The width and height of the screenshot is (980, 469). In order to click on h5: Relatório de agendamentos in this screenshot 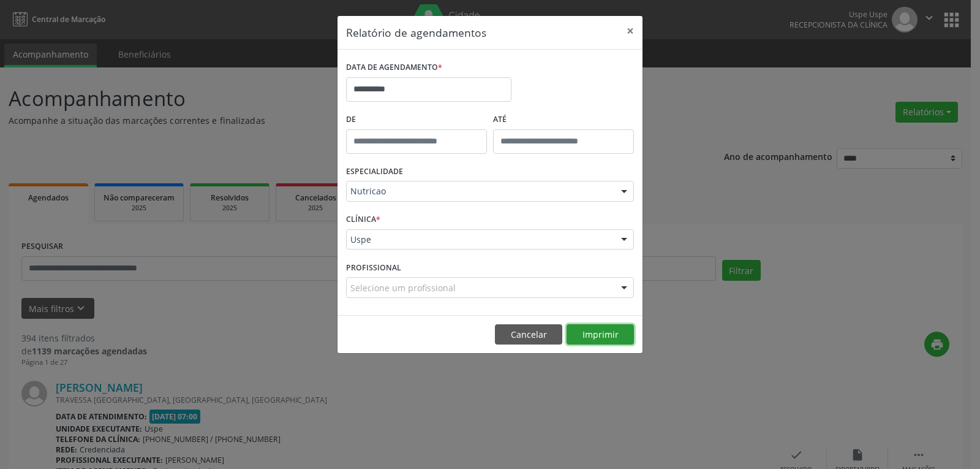, I will do `click(416, 33)`.